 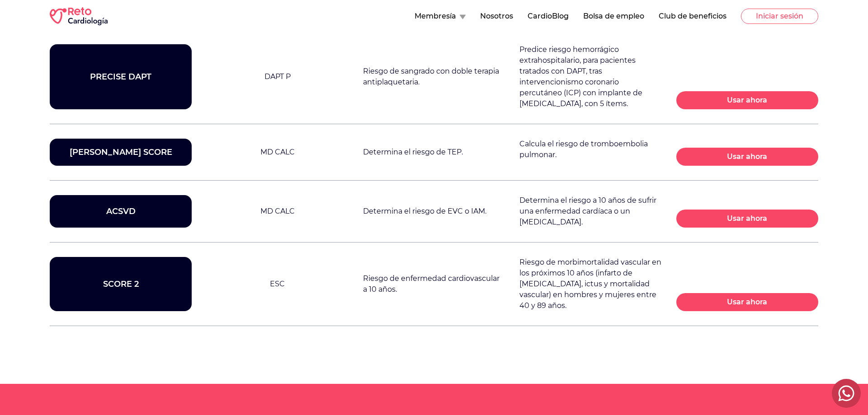 What do you see at coordinates (434, 284) in the screenshot?
I see `div: Riesgo de enfermedad cardiovascular a 10 años.` at bounding box center [434, 284].